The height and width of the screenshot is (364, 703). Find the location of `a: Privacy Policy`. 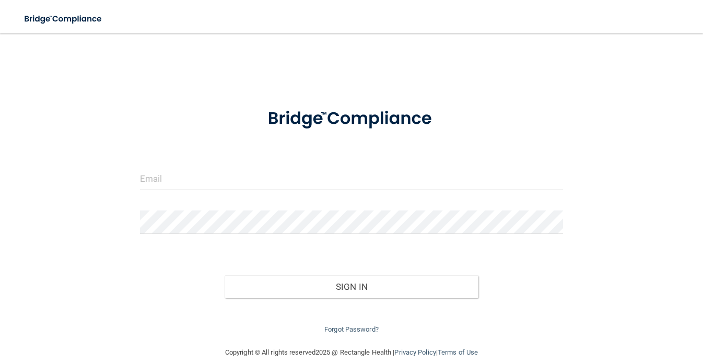

a: Privacy Policy is located at coordinates (415, 352).